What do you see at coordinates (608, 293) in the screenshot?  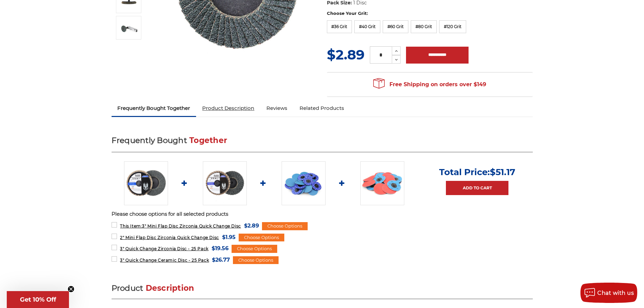 I see `button: Chat with us` at bounding box center [608, 293].